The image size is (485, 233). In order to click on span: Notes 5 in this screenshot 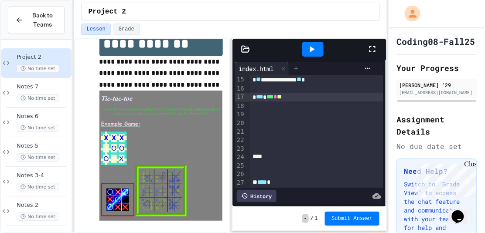, I will do `click(43, 146)`.